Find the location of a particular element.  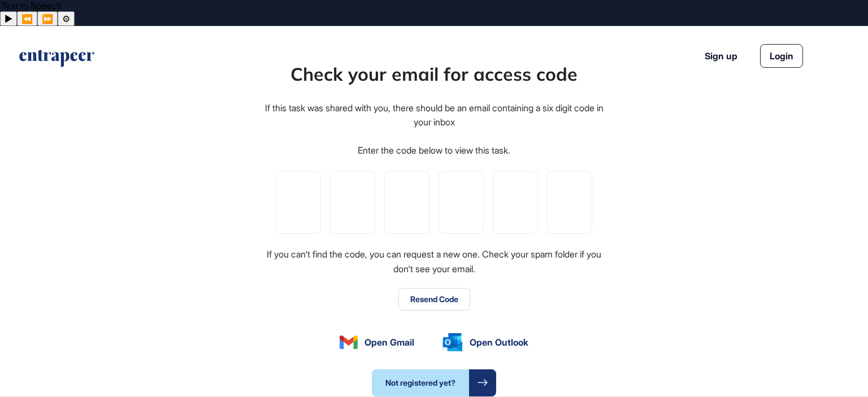

a: Not registered yet? is located at coordinates (434, 383).